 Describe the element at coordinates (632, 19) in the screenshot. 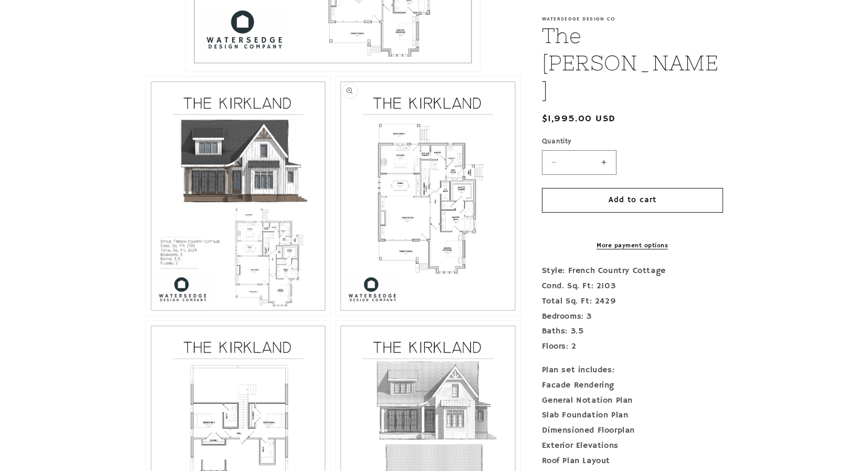

I see `p: Watersedge Design Co` at that location.